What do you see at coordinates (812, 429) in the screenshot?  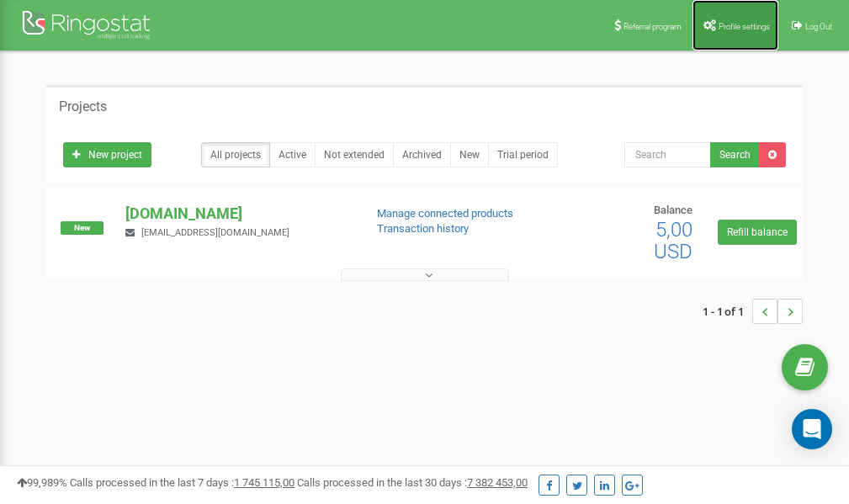 I see `div: Open Intercom Messenger` at bounding box center [812, 429].